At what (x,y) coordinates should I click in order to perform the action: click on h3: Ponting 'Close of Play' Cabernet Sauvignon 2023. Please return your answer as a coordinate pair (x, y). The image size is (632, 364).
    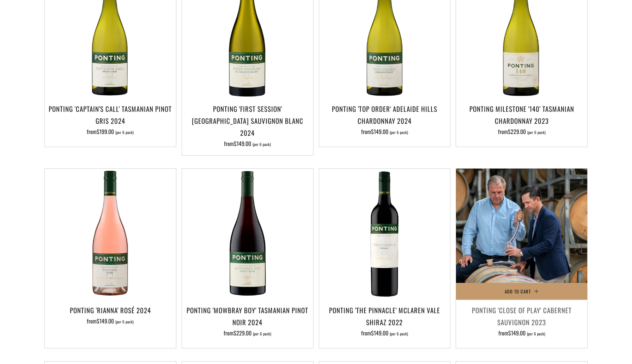
    Looking at the image, I should click on (522, 316).